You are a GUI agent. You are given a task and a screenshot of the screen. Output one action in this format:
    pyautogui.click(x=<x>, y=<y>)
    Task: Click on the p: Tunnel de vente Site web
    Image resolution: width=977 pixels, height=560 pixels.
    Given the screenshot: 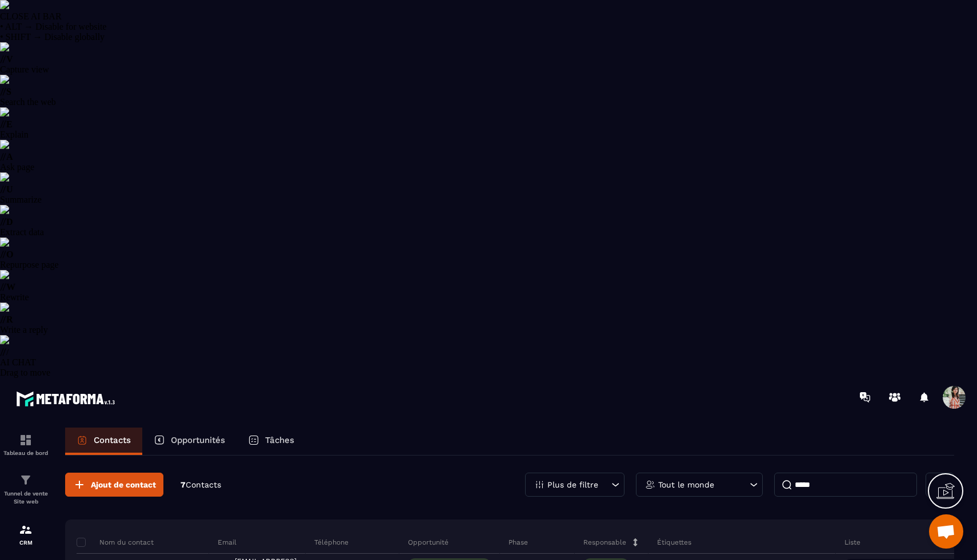 What is the action you would take?
    pyautogui.click(x=26, y=498)
    